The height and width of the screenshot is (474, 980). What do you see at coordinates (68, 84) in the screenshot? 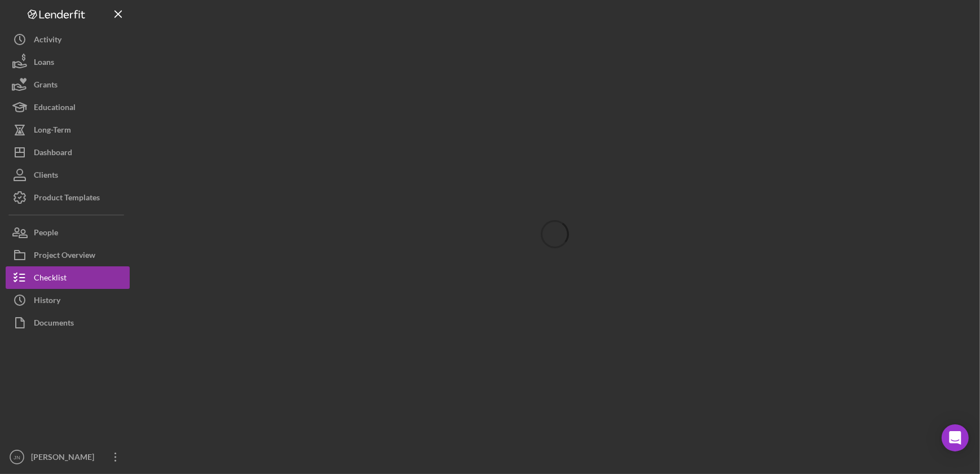
I see `button: Grants` at bounding box center [68, 84].